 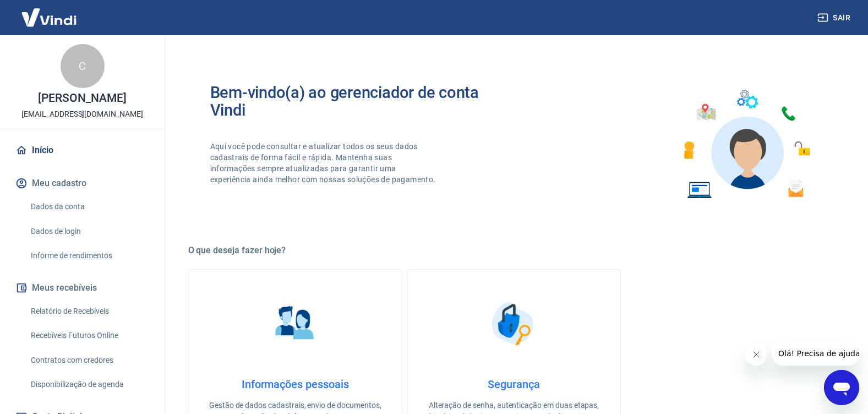 What do you see at coordinates (82, 150) in the screenshot?
I see `a: Início` at bounding box center [82, 150].